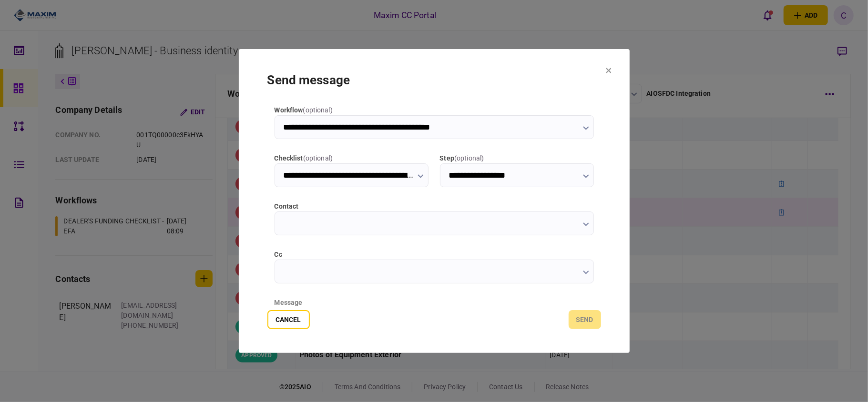  I want to click on input: contact, so click(434, 224).